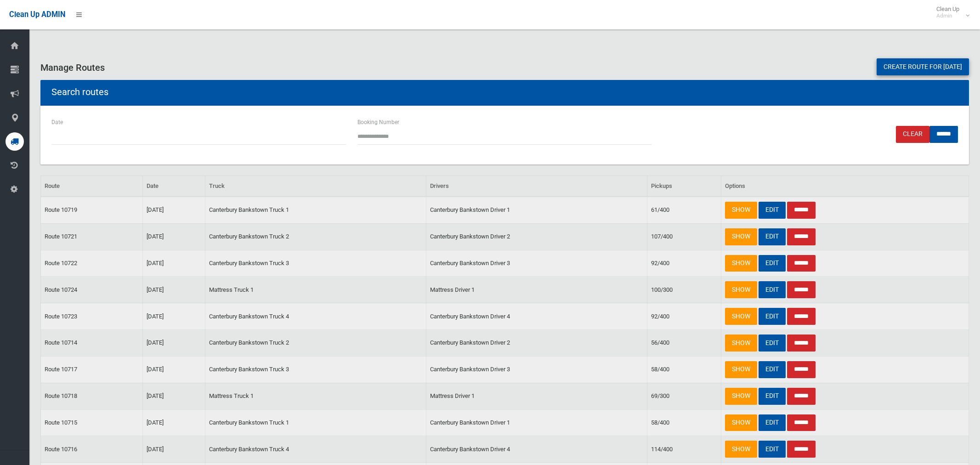 Image resolution: width=980 pixels, height=465 pixels. Describe the element at coordinates (315, 186) in the screenshot. I see `th: Truck` at that location.